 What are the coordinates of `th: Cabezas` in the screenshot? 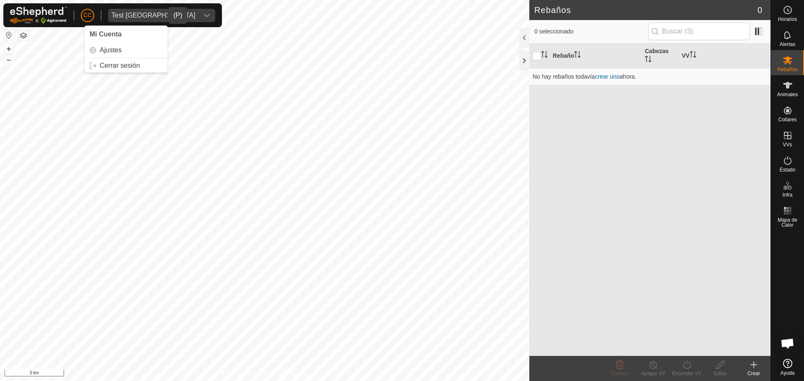 It's located at (660, 56).